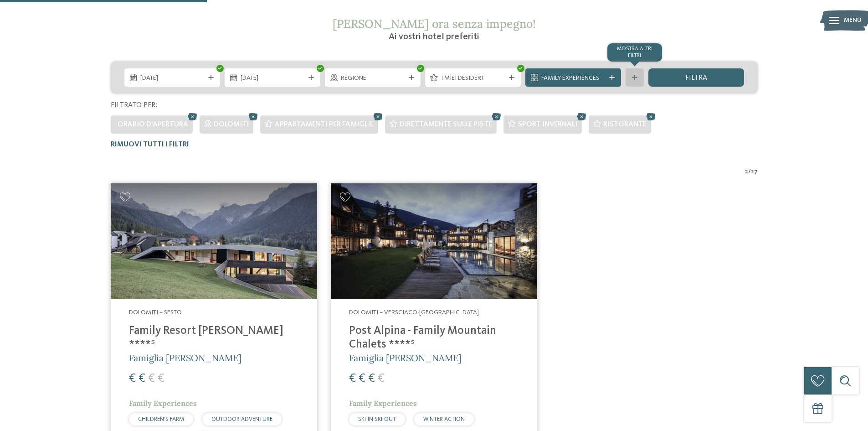 Image resolution: width=868 pixels, height=431 pixels. I want to click on span: OUTDOOR ADVENTURE, so click(242, 419).